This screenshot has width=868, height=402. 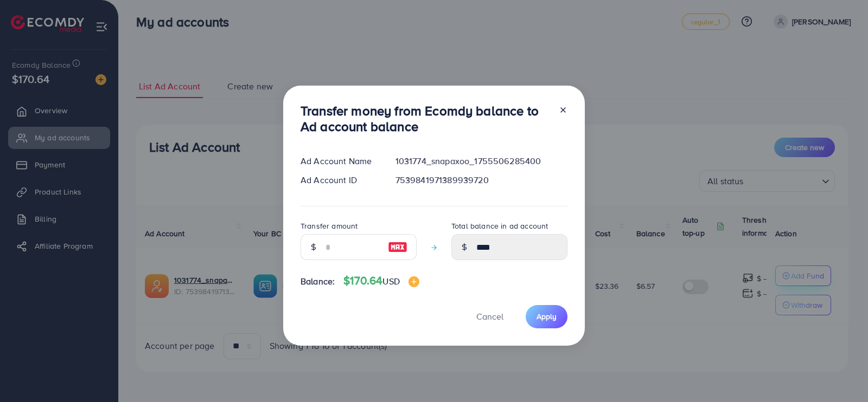 What do you see at coordinates (481, 161) in the screenshot?
I see `div: 1031774_snapaxoo_1755506285400` at bounding box center [481, 161].